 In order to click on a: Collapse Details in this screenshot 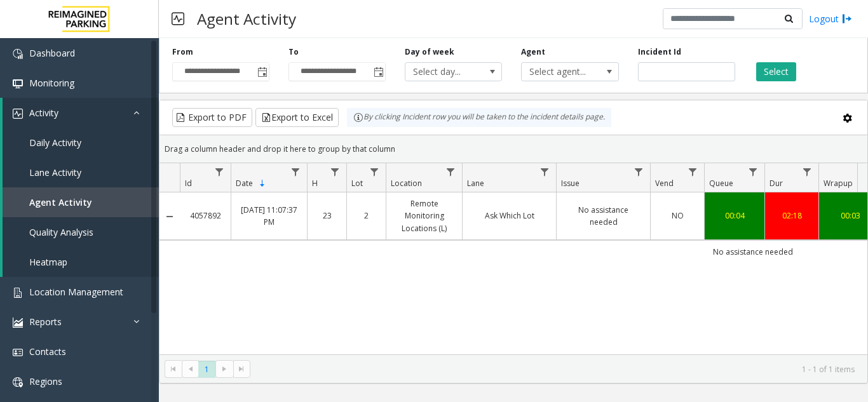, I will do `click(170, 217)`.